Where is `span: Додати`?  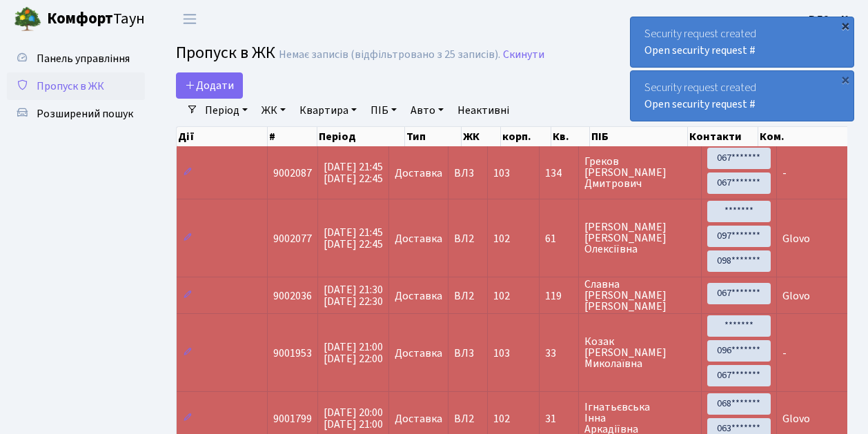 span: Додати is located at coordinates (209, 86).